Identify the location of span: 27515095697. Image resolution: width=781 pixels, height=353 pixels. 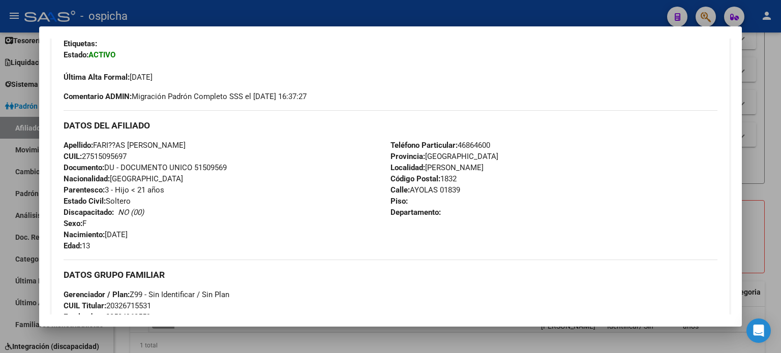
(95, 157).